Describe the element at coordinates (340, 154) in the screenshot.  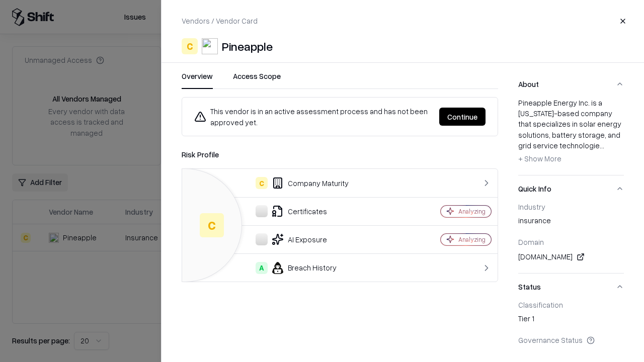
I see `div: Risk Profile` at that location.